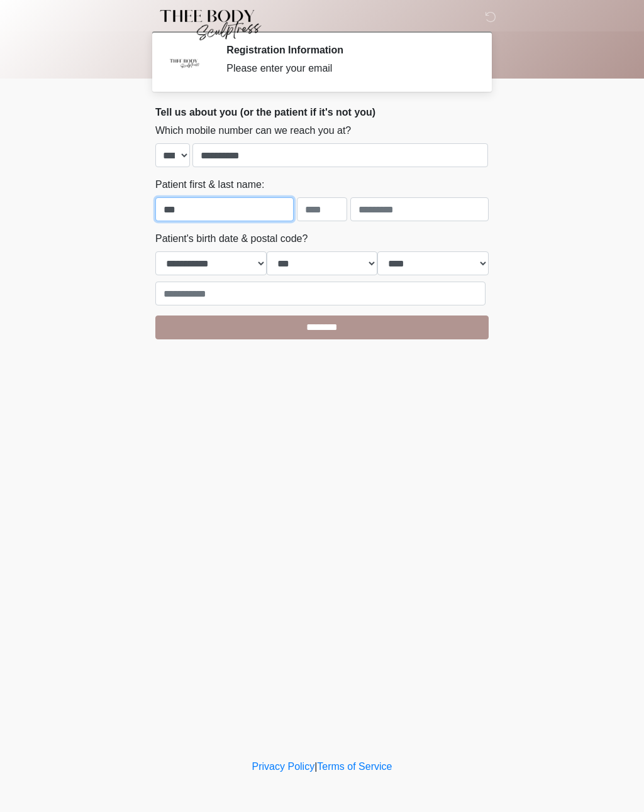 This screenshot has width=644, height=812. I want to click on a: Terms of Service, so click(354, 766).